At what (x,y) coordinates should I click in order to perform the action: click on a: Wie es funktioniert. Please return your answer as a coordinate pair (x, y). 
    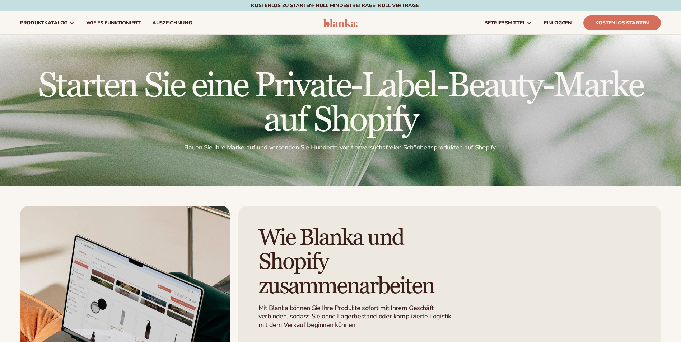
    Looking at the image, I should click on (113, 23).